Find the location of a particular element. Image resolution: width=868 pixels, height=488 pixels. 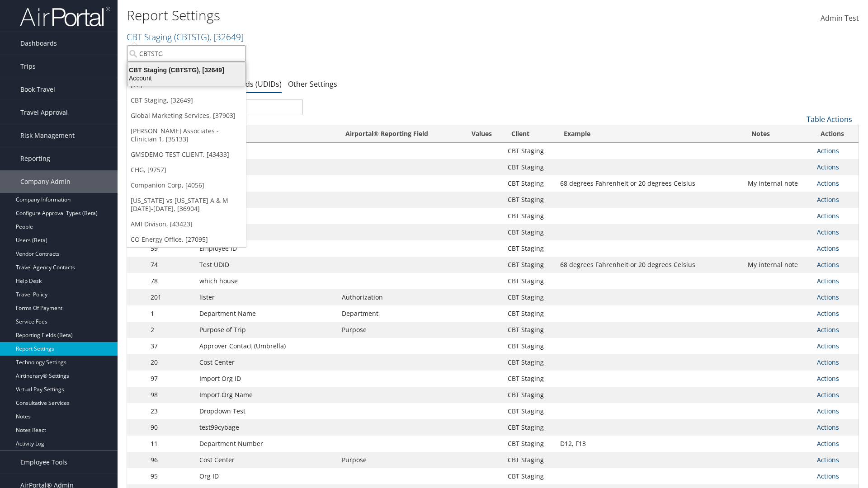

a: CHG, [9757] is located at coordinates (186, 170).